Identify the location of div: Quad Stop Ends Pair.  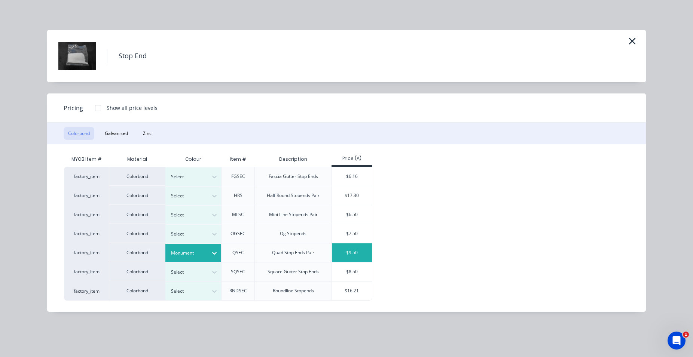
(293, 253).